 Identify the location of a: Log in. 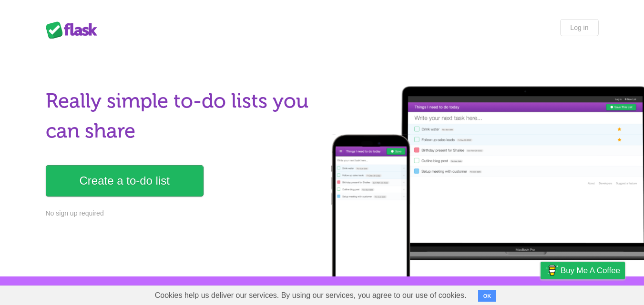
(579, 28).